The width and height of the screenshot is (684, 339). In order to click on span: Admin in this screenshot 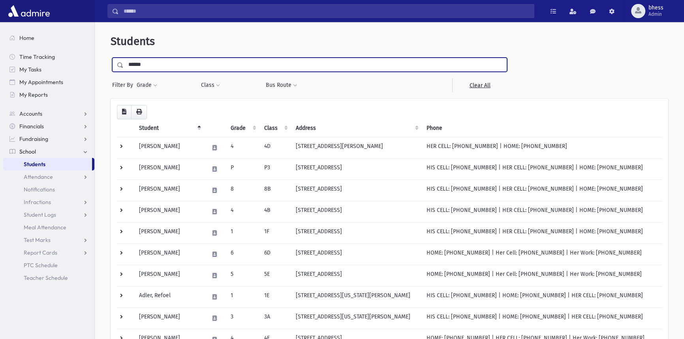, I will do `click(656, 14)`.